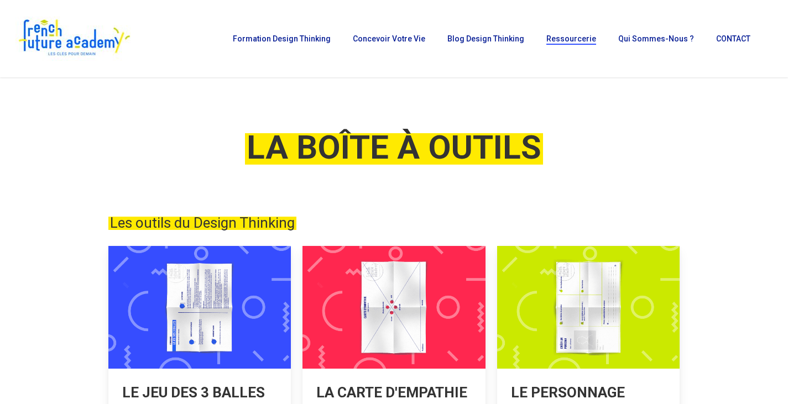 The image size is (788, 404). I want to click on font: Qui sommes-nous ?, so click(656, 39).